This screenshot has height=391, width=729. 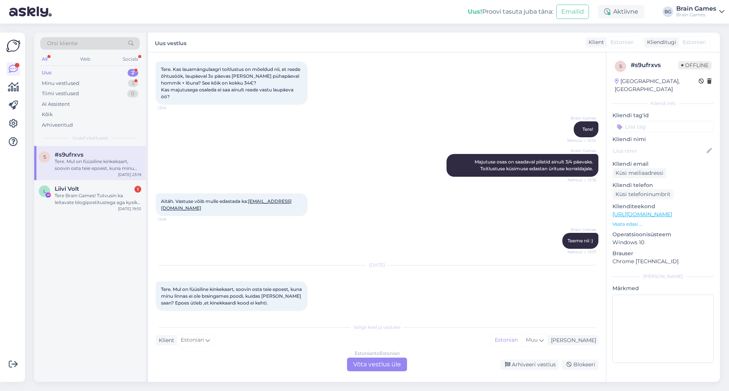 What do you see at coordinates (663, 115) in the screenshot?
I see `p: Kliendi tag'id` at bounding box center [663, 115].